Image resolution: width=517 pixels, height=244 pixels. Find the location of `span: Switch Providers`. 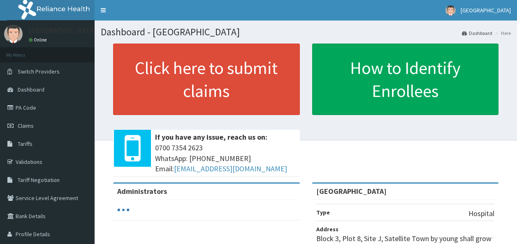

span: Switch Providers is located at coordinates (39, 72).